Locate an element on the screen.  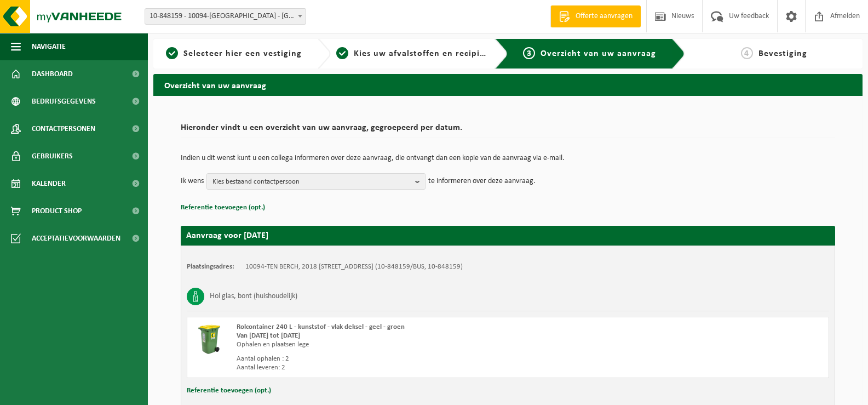
h2: Overzicht van uw aanvraag is located at coordinates (508, 84).